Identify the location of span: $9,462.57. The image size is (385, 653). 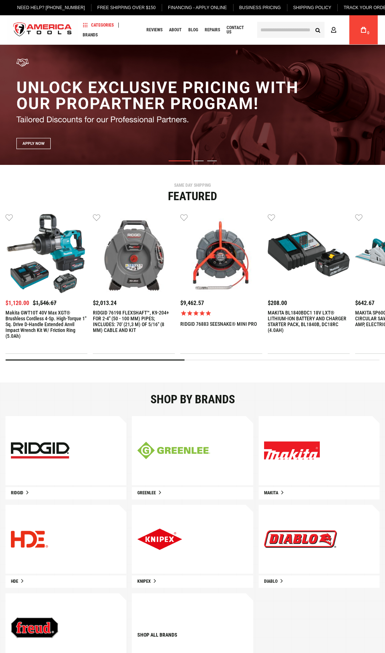
(192, 303).